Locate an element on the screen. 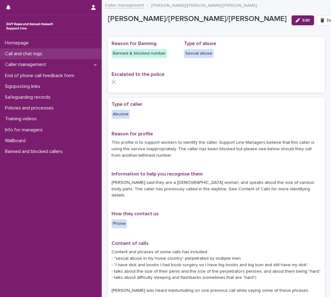 This screenshot has width=331, height=297. p: Policies and processes is located at coordinates (31, 108).